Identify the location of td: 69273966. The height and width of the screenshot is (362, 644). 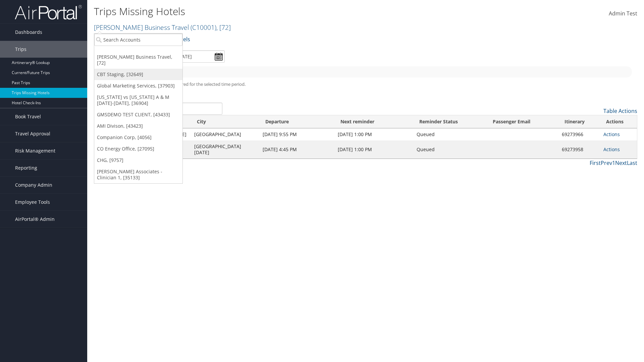
(579, 134).